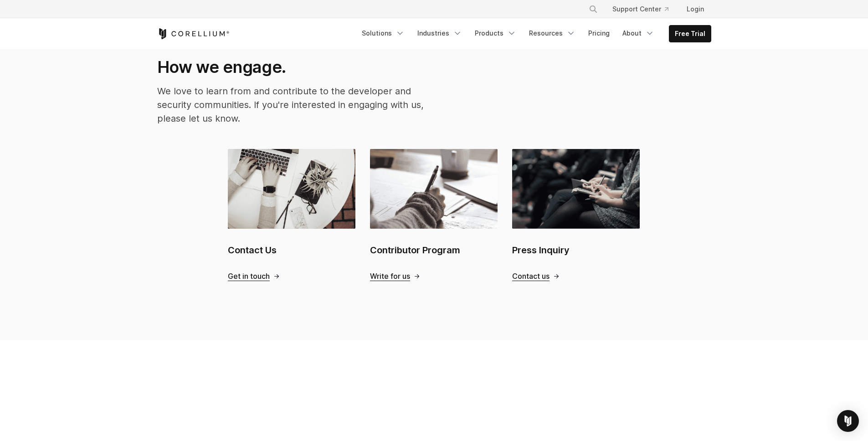 This screenshot has width=868, height=441. What do you see at coordinates (531, 276) in the screenshot?
I see `span: Contact us` at bounding box center [531, 276].